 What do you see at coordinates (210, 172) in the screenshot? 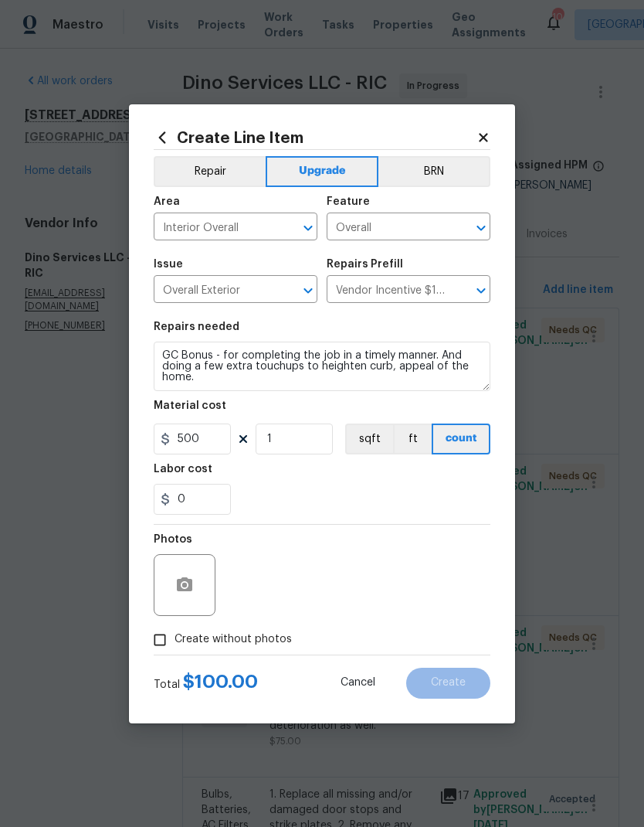
I see `button: Repair` at bounding box center [210, 172].